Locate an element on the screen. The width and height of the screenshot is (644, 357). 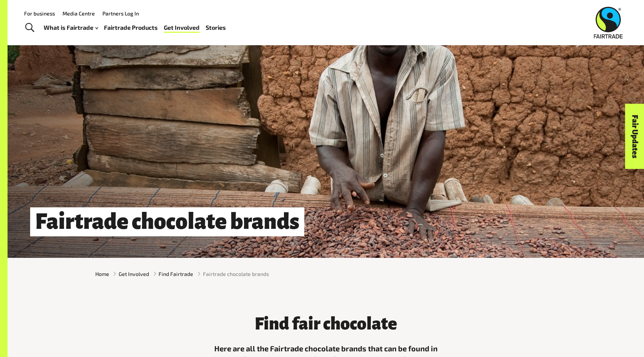
span: Home is located at coordinates (102, 274).